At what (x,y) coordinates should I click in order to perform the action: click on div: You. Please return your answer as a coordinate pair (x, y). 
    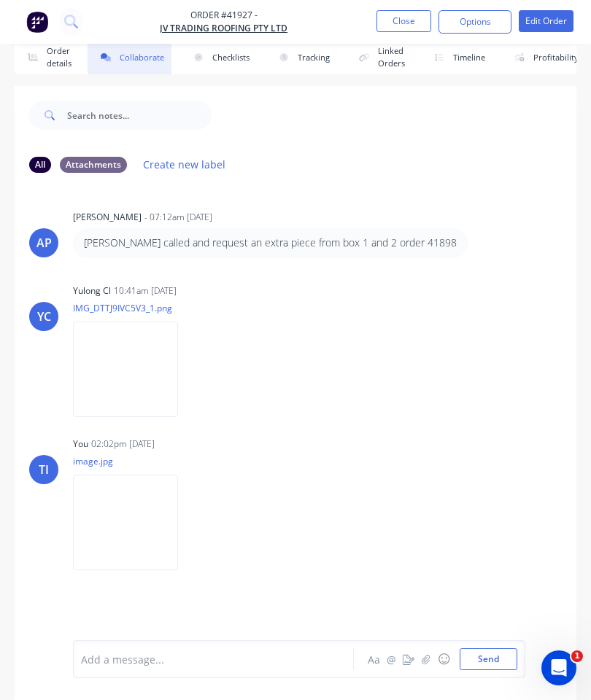
    Looking at the image, I should click on (81, 444).